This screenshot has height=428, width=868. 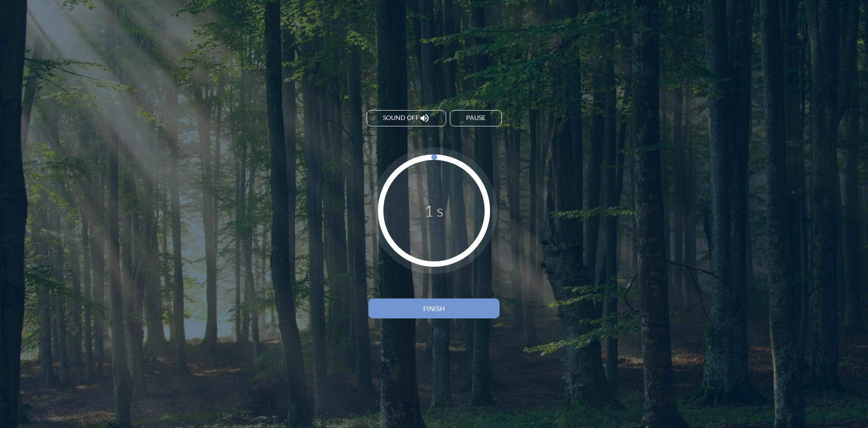 I want to click on div: Pause, so click(x=476, y=117).